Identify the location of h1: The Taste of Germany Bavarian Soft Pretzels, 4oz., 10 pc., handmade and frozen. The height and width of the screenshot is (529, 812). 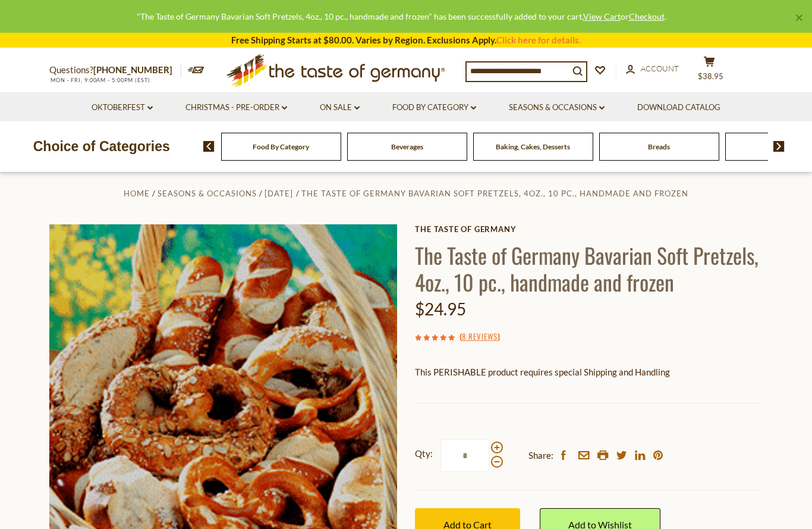
(588, 268).